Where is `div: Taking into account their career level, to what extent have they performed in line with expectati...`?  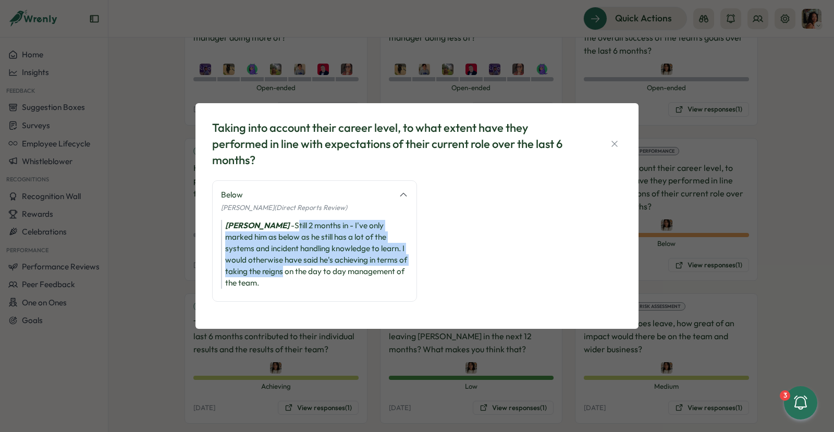
div: Taking into account their career level, to what extent have they performed in line with expectati... is located at coordinates (397, 144).